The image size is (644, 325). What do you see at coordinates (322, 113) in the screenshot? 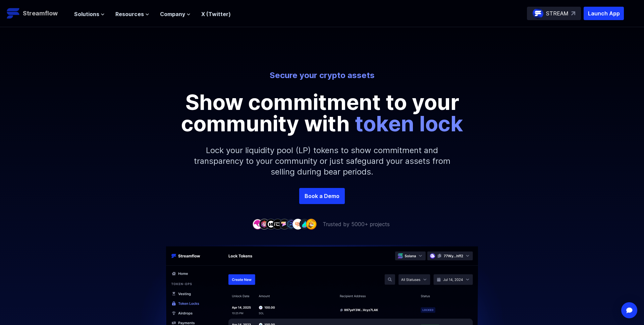
I see `p: Show commitment to your community with` at bounding box center [322, 113].